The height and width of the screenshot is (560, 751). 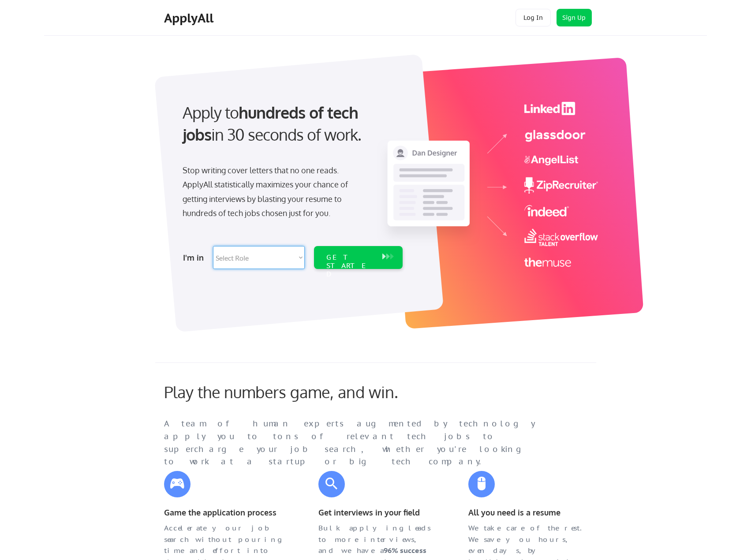 What do you see at coordinates (272, 123) in the screenshot?
I see `strong: hundreds of tech jobs` at bounding box center [272, 123].